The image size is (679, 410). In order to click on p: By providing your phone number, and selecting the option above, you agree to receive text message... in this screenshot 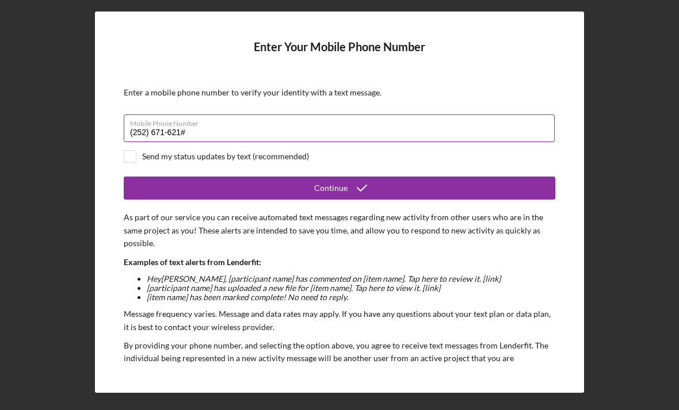, I will do `click(340, 359)`.